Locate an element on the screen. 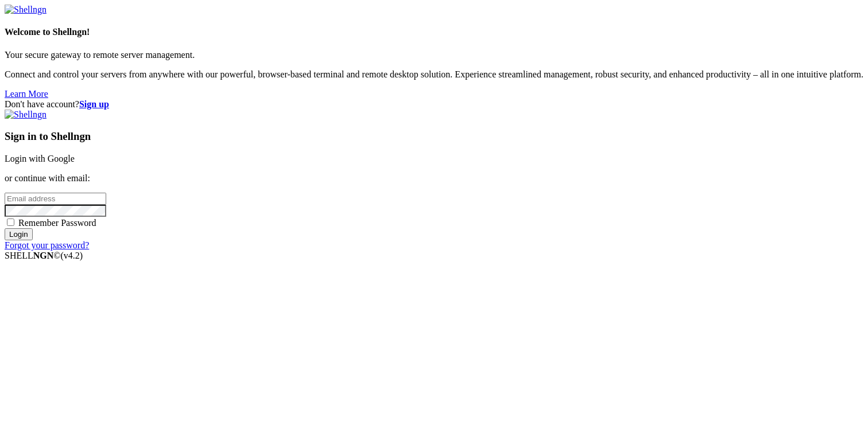 The height and width of the screenshot is (441, 868). h3: Sign in to Shellngn is located at coordinates (434, 136).